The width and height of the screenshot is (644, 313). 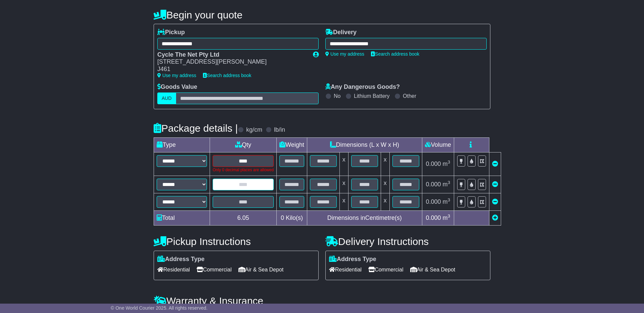 What do you see at coordinates (171, 32) in the screenshot?
I see `label: Pickup` at bounding box center [171, 32].